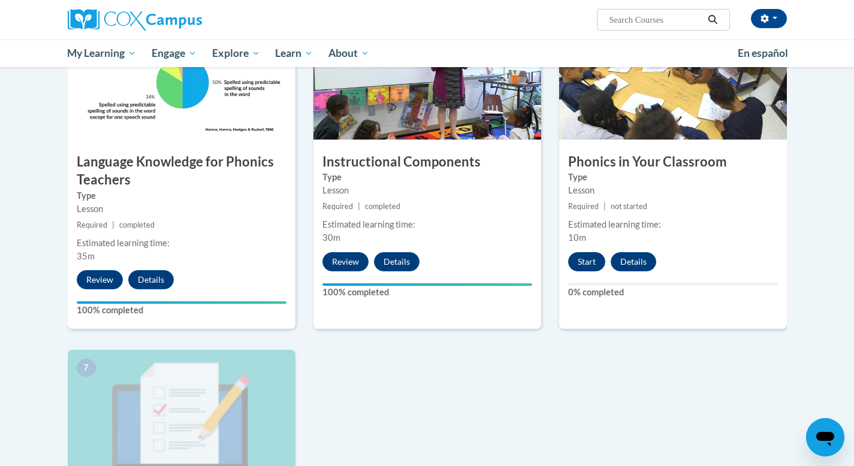 This screenshot has width=854, height=466. I want to click on button: Account Settings, so click(769, 19).